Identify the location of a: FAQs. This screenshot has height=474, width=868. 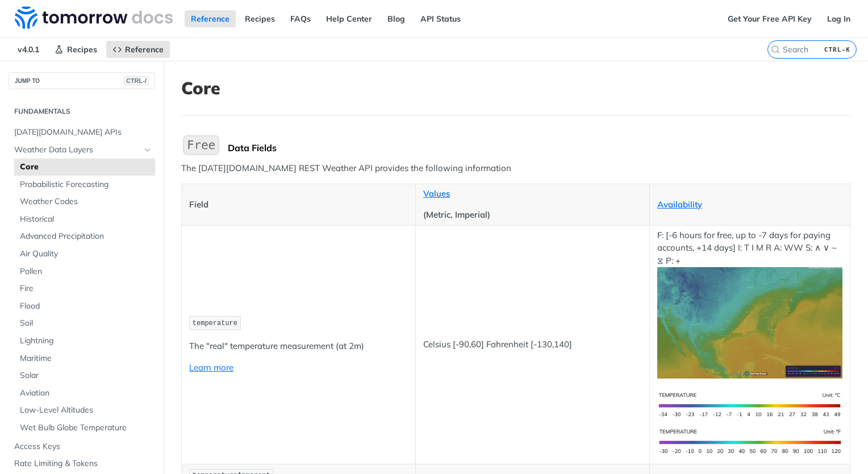
(301, 19).